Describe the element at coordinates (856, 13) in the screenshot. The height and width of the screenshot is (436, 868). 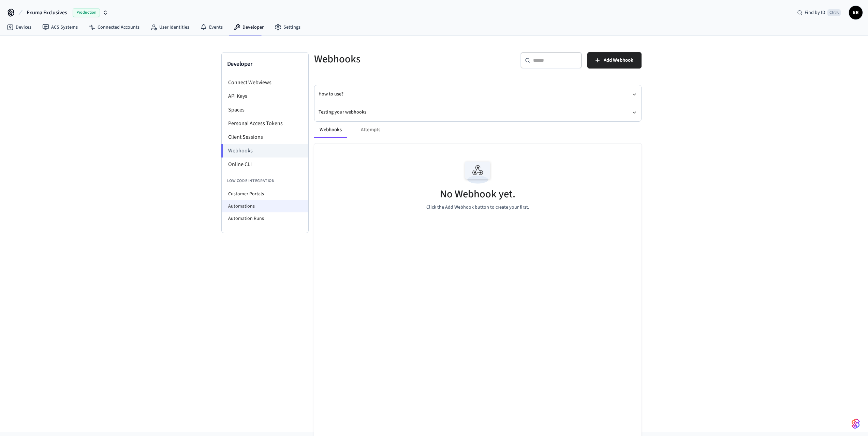
I see `button: ER` at that location.